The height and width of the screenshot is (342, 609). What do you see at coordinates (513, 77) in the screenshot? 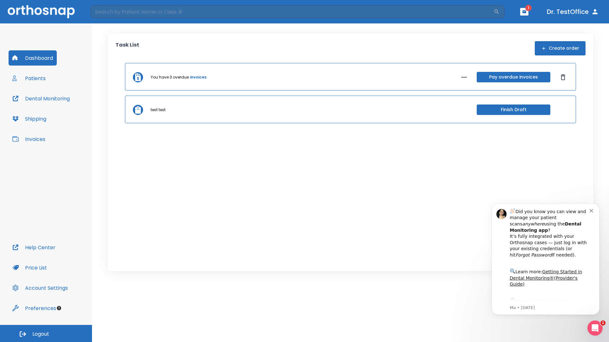
I see `button: Pay overdue invoices` at bounding box center [513, 77].